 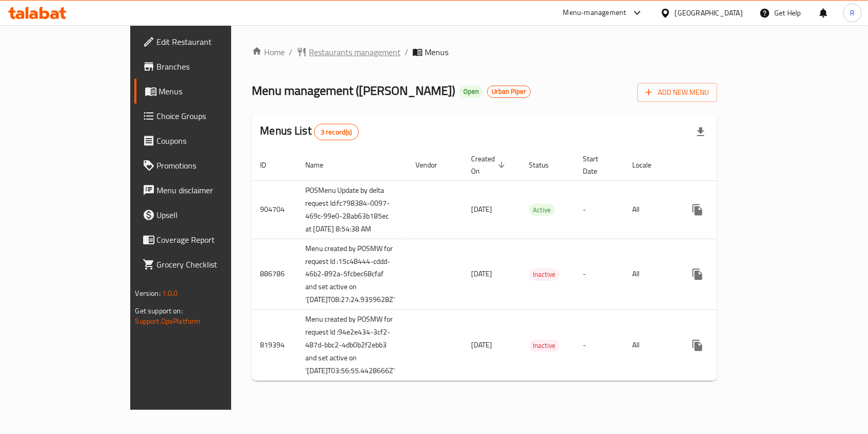 What do you see at coordinates (205, 141) in the screenshot?
I see `a: Coupons` at bounding box center [205, 141].